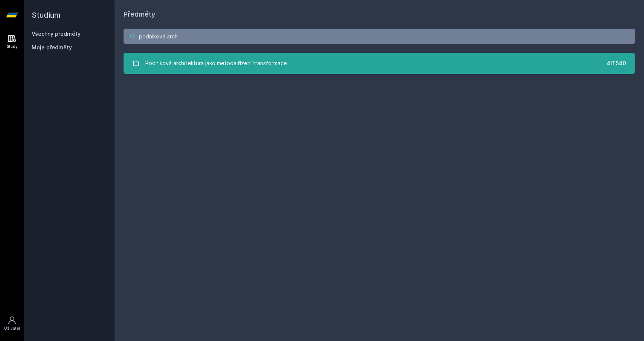 This screenshot has width=644, height=341. What do you see at coordinates (51, 47) in the screenshot?
I see `span: Moje předměty` at bounding box center [51, 47].